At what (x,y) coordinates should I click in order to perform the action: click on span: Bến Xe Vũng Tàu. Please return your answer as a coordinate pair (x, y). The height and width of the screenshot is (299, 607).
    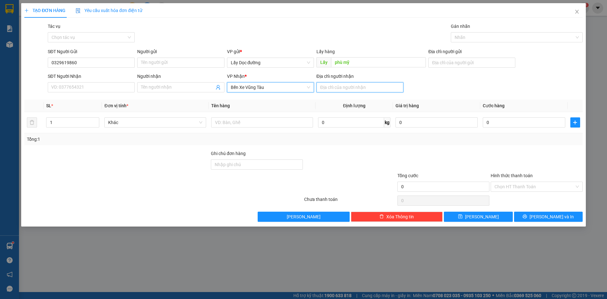
    Looking at the image, I should click on (270, 87).